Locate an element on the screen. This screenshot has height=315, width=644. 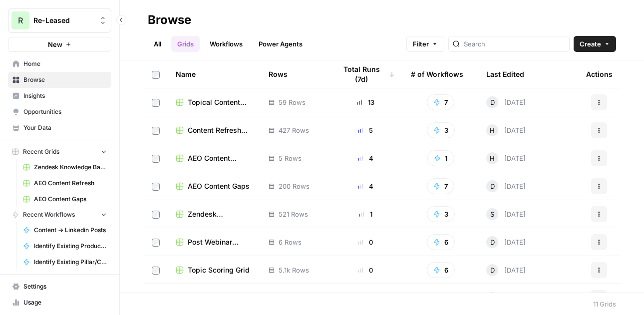
div: Total Runs (7d) is located at coordinates (365, 74).